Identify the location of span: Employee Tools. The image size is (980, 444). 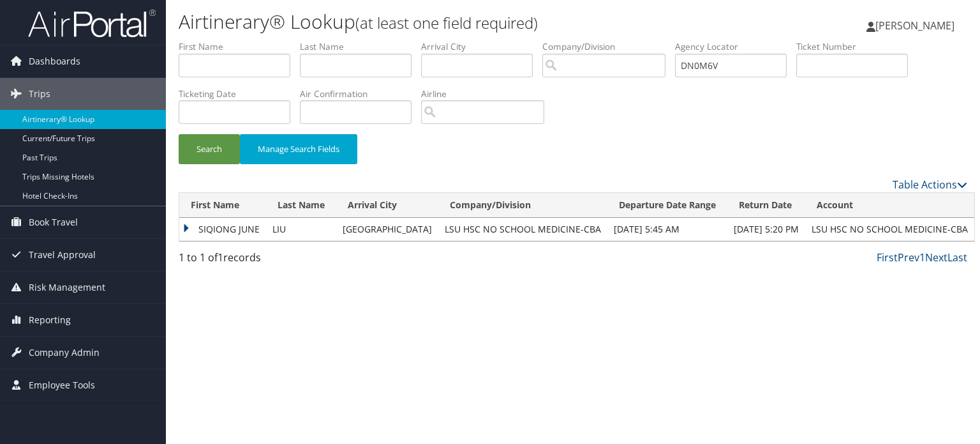
(62, 385).